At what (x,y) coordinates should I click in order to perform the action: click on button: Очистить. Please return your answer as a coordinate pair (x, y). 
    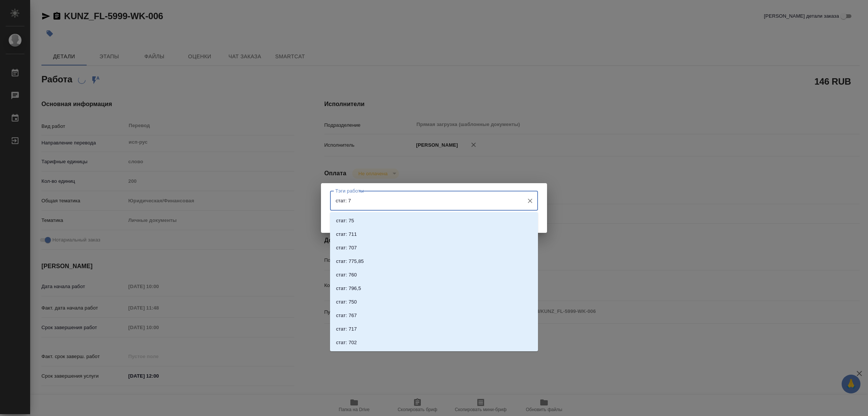
    Looking at the image, I should click on (530, 201).